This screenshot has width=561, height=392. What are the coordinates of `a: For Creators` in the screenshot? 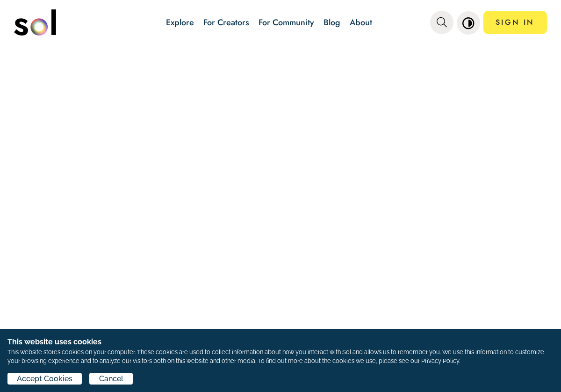 It's located at (227, 22).